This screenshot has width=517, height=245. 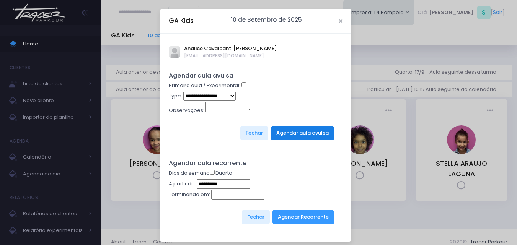 I want to click on label: Primeira aula / Experimental:, so click(x=204, y=86).